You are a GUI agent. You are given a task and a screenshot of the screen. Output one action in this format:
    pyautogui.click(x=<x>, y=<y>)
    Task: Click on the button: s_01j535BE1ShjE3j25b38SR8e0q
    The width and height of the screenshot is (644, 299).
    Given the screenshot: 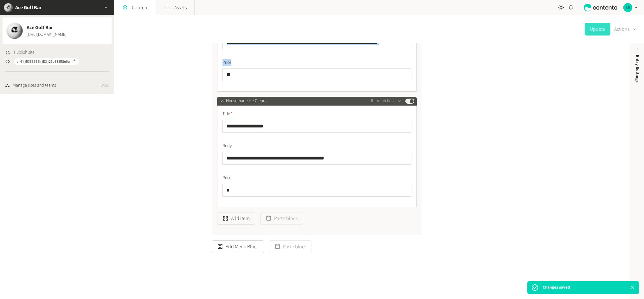 What is the action you would take?
    pyautogui.click(x=46, y=61)
    